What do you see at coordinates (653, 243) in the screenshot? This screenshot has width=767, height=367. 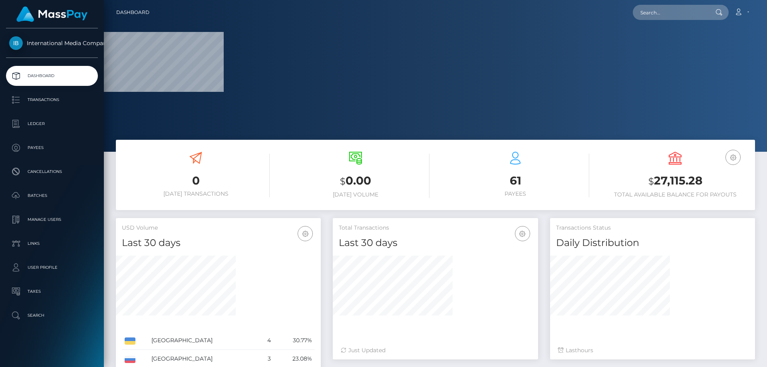 I see `h4: Daily Distribution` at bounding box center [653, 243].